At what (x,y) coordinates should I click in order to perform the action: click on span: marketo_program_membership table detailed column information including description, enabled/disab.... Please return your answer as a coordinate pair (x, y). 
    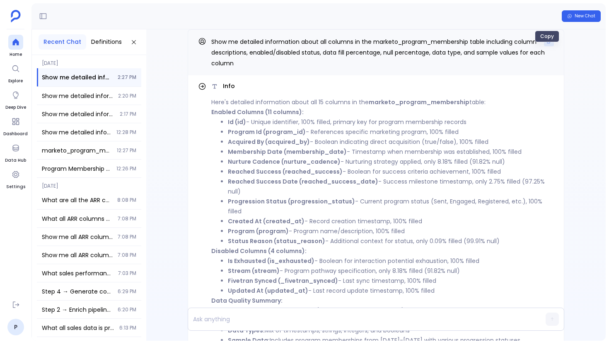
    Looking at the image, I should click on (77, 151).